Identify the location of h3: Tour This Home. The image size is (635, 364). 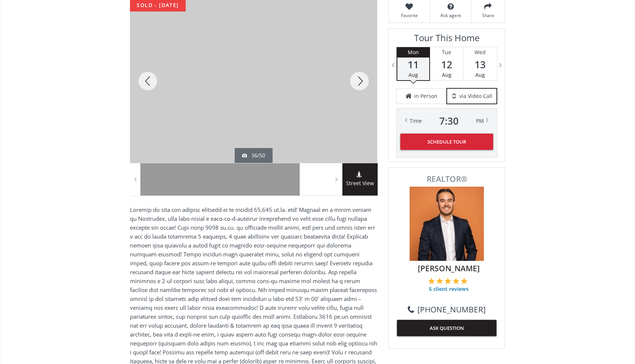
(446, 39).